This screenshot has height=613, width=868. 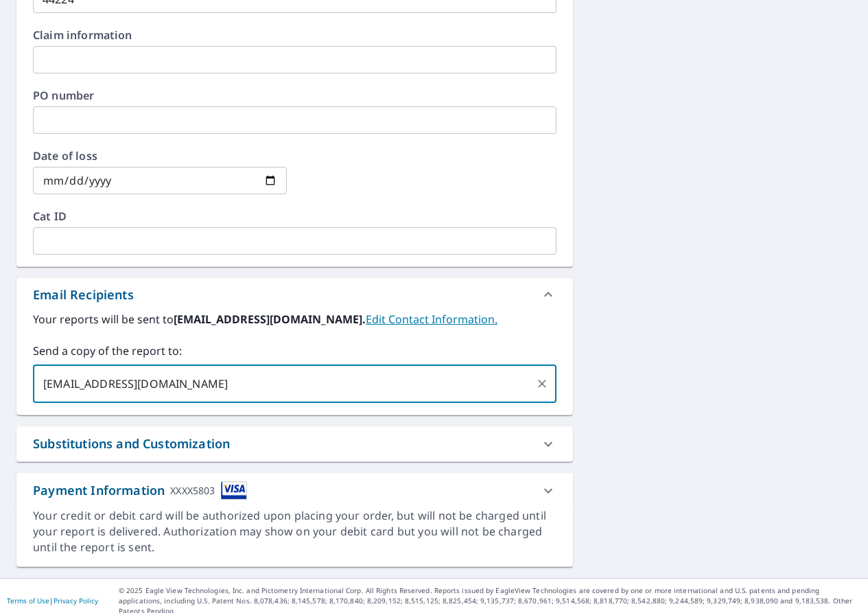 What do you see at coordinates (294, 531) in the screenshot?
I see `div: Your credit or debit card will be authorized upon placing your order, but will not be charged unt...` at bounding box center [294, 531].